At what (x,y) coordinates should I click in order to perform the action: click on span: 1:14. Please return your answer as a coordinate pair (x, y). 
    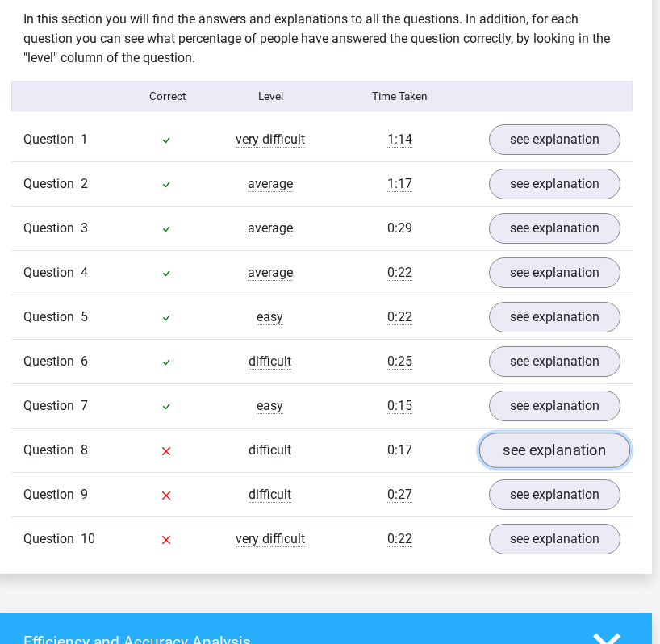
    Looking at the image, I should click on (399, 139).